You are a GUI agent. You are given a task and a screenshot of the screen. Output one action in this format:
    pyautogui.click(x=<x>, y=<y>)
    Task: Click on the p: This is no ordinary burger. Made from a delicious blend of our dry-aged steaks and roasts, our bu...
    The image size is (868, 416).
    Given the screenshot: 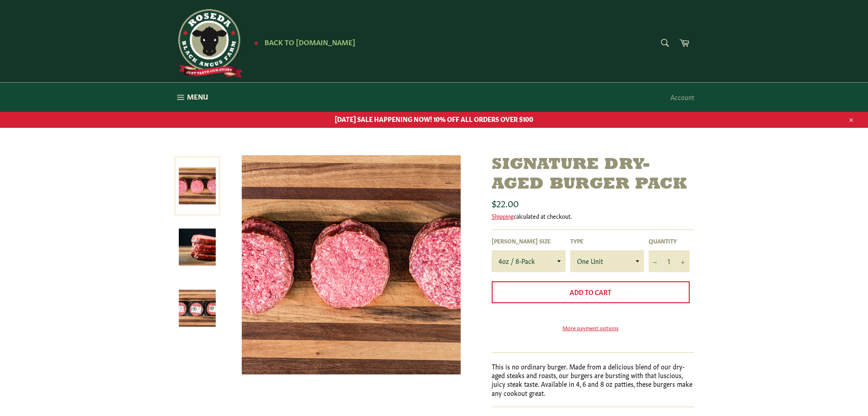 What is the action you would take?
    pyautogui.click(x=593, y=379)
    